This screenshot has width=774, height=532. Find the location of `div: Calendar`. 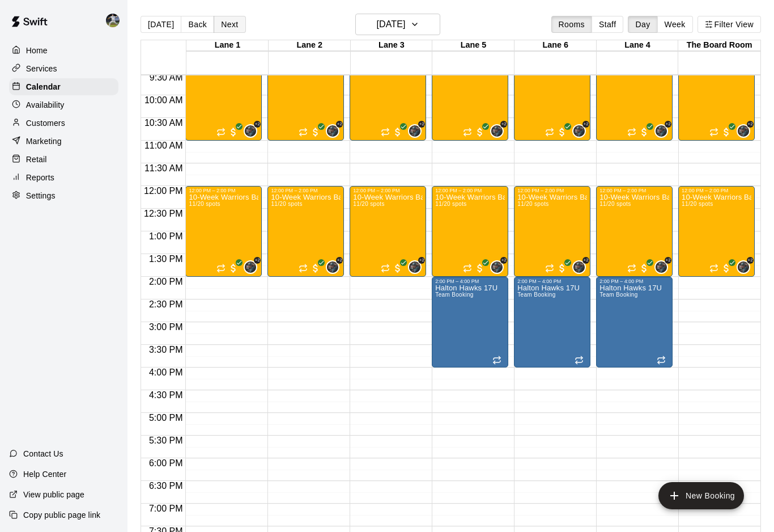

div: Calendar is located at coordinates (64, 86).